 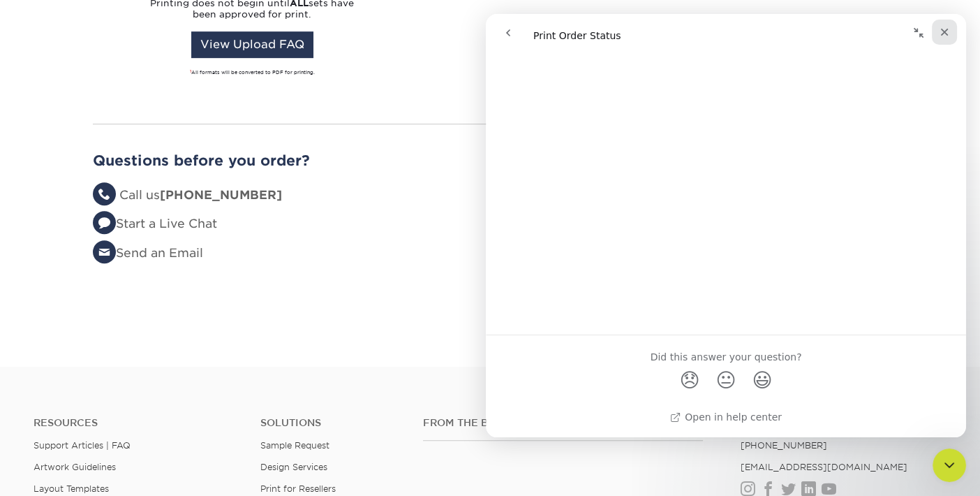 I want to click on a: View Upload FAQ, so click(x=252, y=45).